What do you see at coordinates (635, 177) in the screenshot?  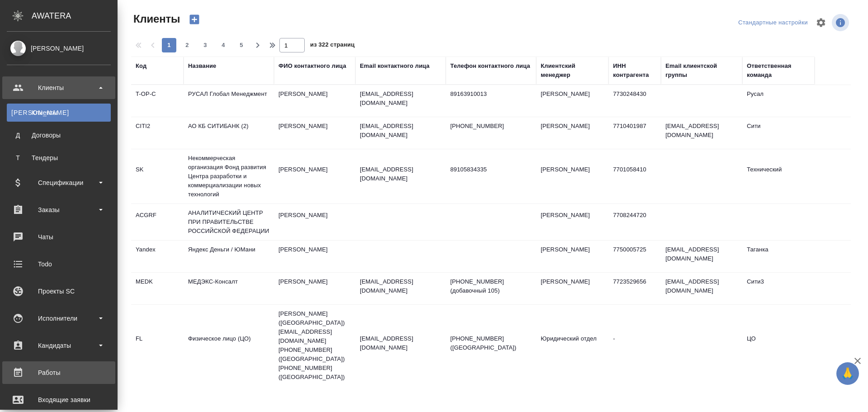 I see `td: 7701058410` at bounding box center [635, 177].